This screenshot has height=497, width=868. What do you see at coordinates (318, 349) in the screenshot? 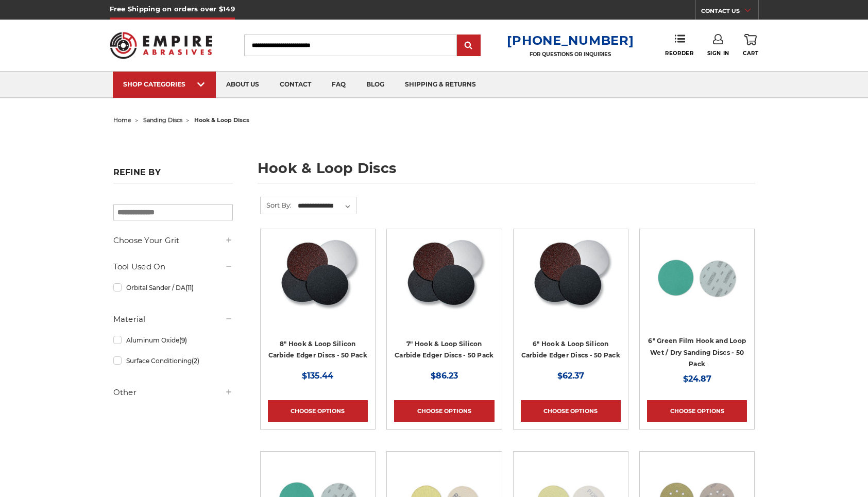
I see `a: 8" Hook & Loop Silicon Carbide Edger Discs - 50 Pack` at bounding box center [318, 349].